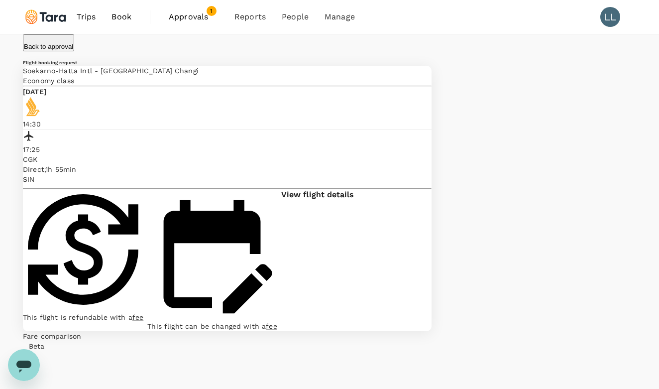  Describe the element at coordinates (37, 346) in the screenshot. I see `span: Beta` at that location.